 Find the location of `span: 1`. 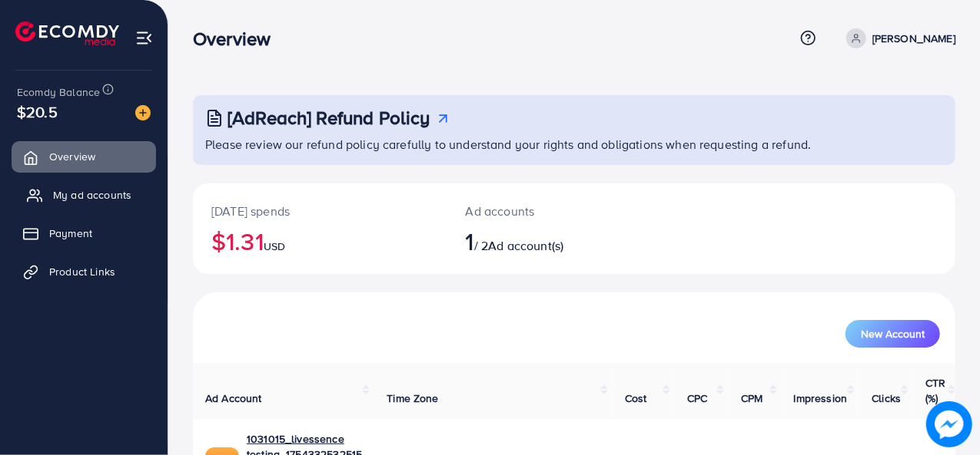

span: 1 is located at coordinates (470, 241).